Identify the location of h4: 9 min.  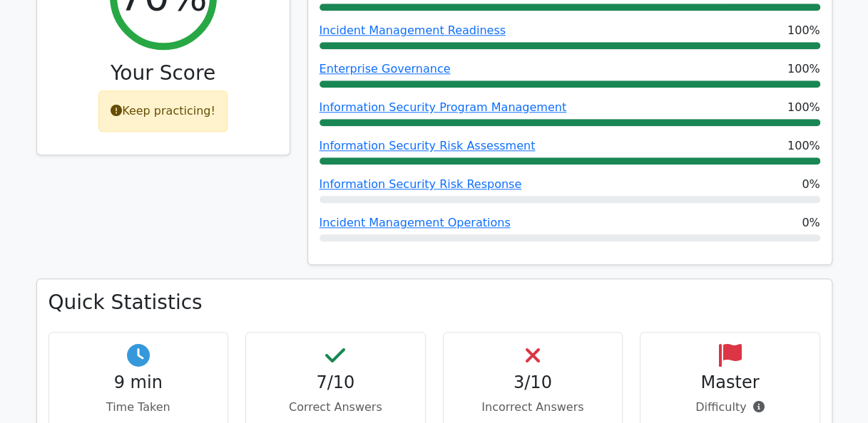
(138, 383).